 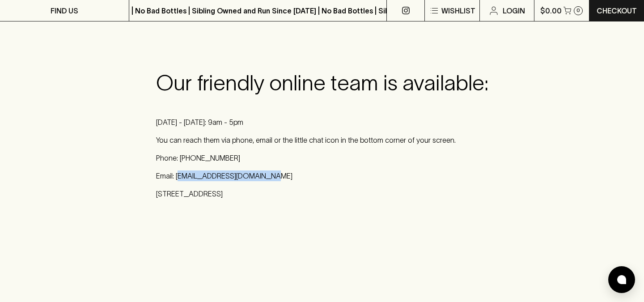 I want to click on p: FIND US, so click(x=64, y=11).